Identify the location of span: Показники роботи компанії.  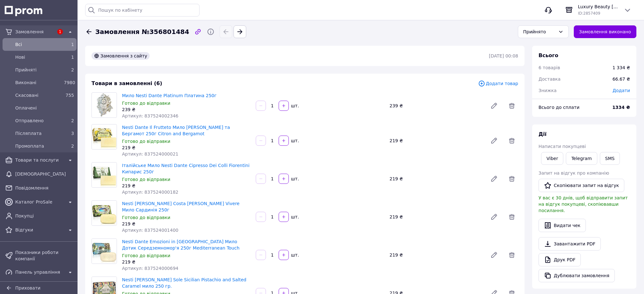
(45, 256).